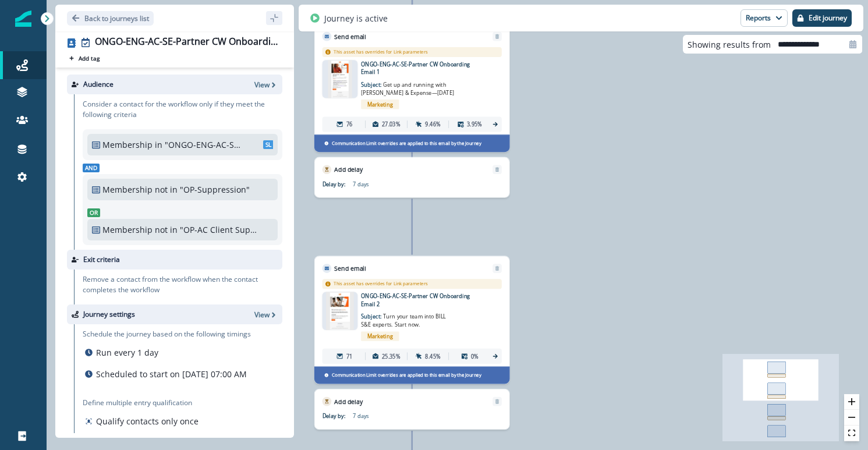 Image resolution: width=868 pixels, height=450 pixels. What do you see at coordinates (219, 189) in the screenshot?
I see `p: "OP-Suppression"` at bounding box center [219, 189].